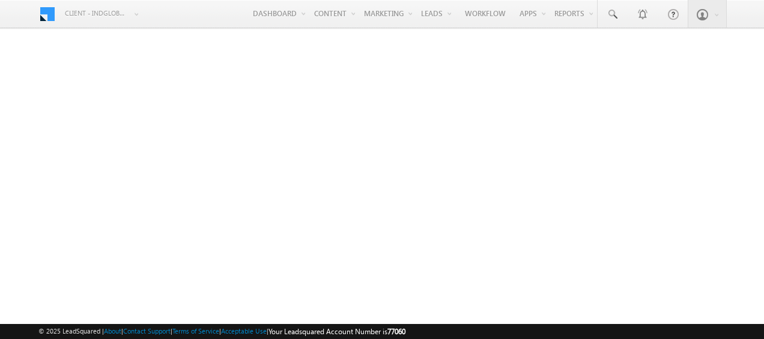  Describe the element at coordinates (112, 331) in the screenshot. I see `a: About` at that location.